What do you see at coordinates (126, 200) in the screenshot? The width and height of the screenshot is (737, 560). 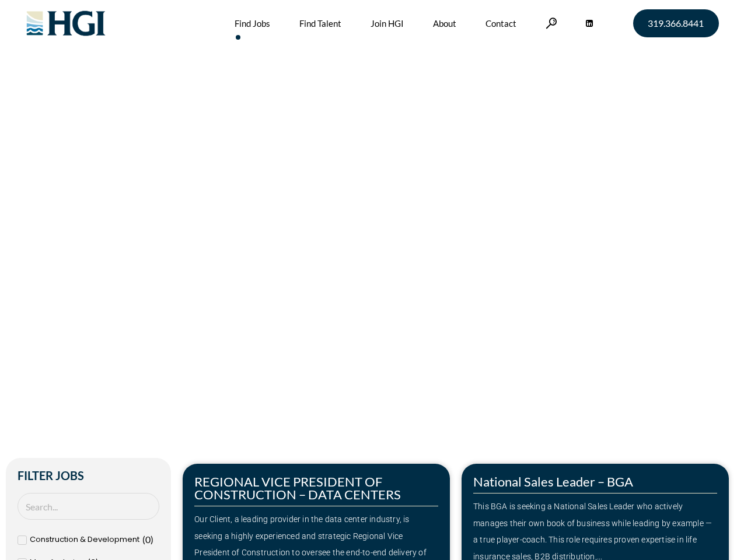 I see `span: Make Your` at bounding box center [126, 200].